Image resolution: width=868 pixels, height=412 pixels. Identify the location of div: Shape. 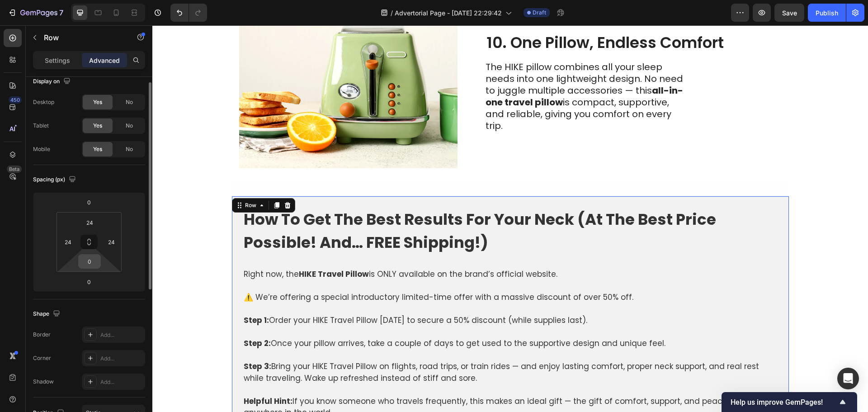
(48, 313).